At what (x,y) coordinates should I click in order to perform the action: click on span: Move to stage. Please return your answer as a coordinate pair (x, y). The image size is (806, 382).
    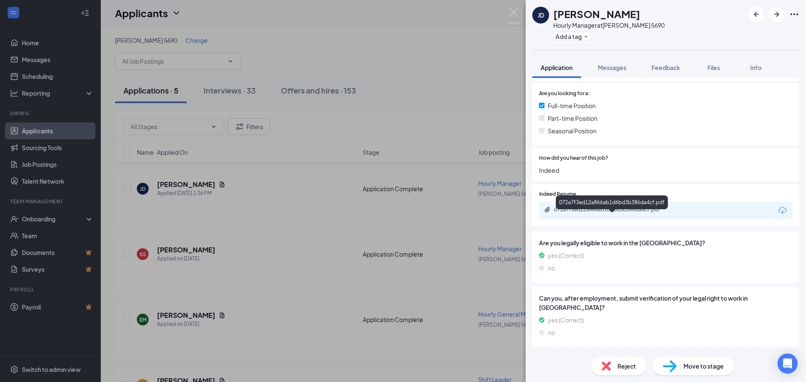
    Looking at the image, I should click on (704, 367).